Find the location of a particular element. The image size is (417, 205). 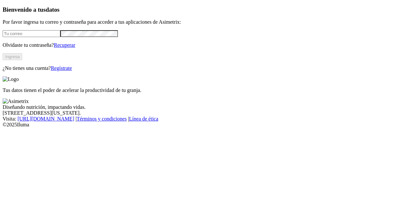

a: Regístrate is located at coordinates (61, 68).